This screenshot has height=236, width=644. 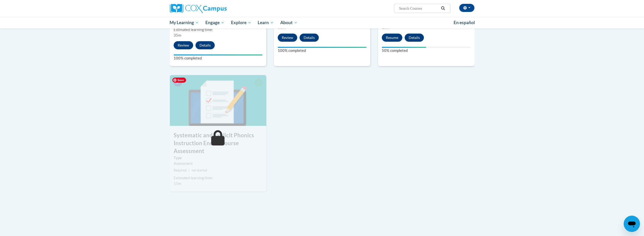 I want to click on span: Engage, so click(x=215, y=23).